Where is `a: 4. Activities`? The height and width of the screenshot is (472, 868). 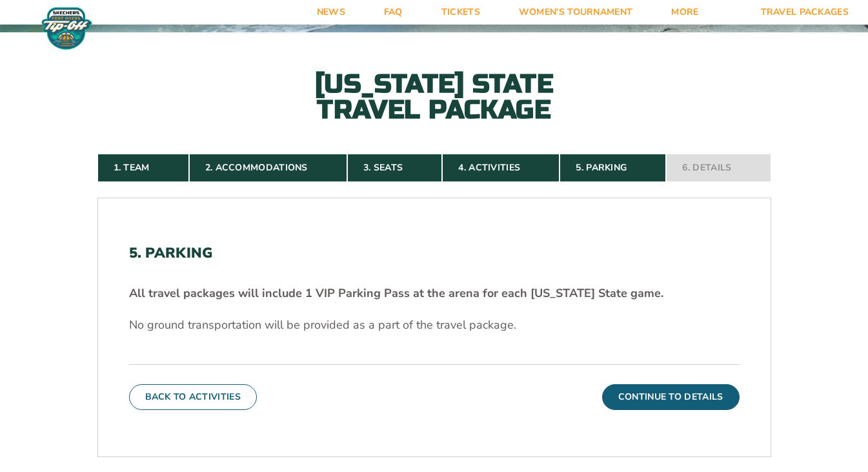 a: 4. Activities is located at coordinates (501, 168).